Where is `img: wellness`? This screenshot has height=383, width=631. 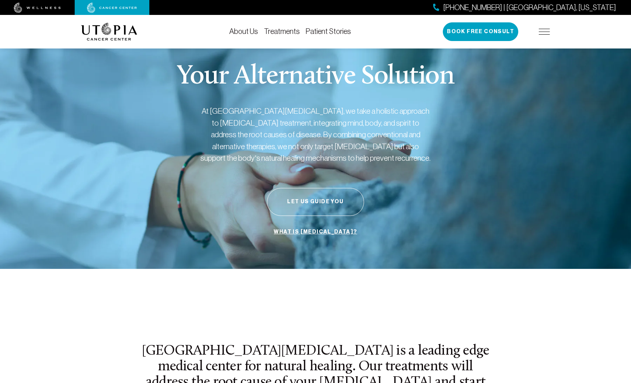 img: wellness is located at coordinates (37, 8).